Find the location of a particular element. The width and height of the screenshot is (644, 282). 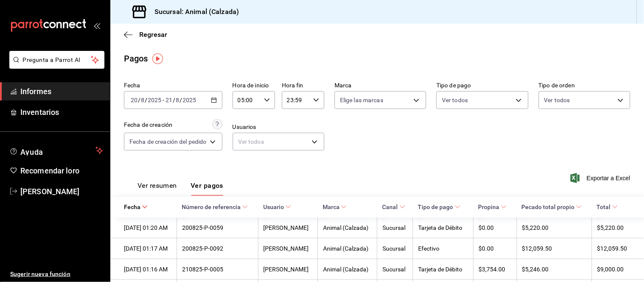

font: Propina is located at coordinates (489, 207).